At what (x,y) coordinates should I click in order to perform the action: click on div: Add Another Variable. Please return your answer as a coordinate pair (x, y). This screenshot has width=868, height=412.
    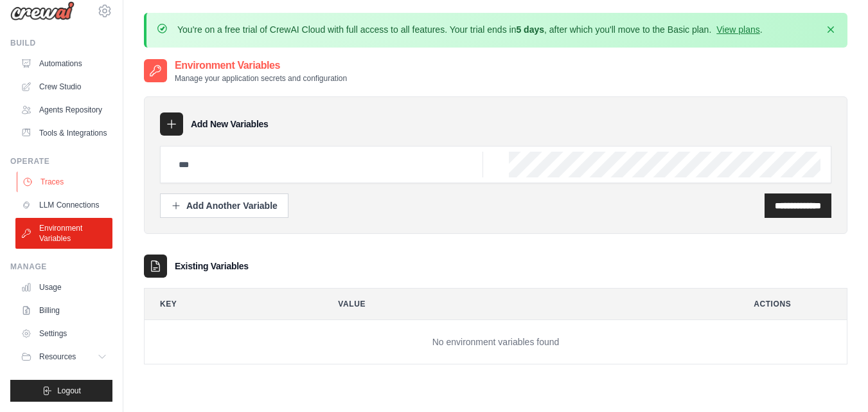
    Looking at the image, I should click on (224, 205).